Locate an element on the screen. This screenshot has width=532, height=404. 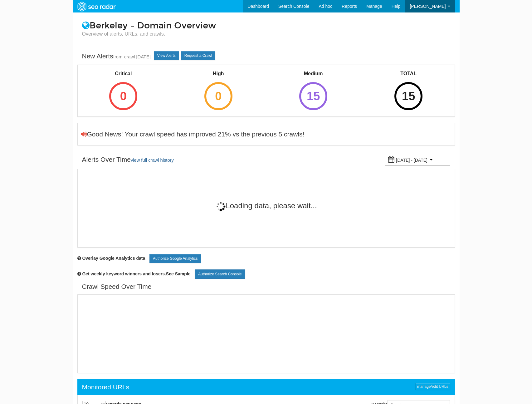
div: Critical is located at coordinates (124, 74).